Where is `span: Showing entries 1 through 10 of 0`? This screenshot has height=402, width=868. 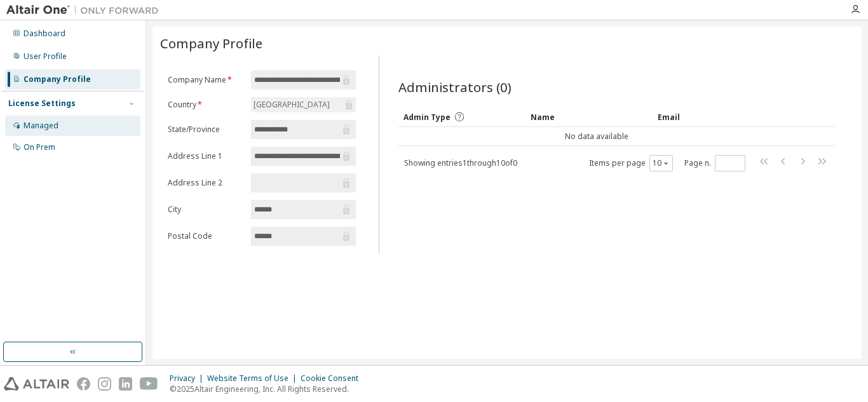
span: Showing entries 1 through 10 of 0 is located at coordinates (461, 162).